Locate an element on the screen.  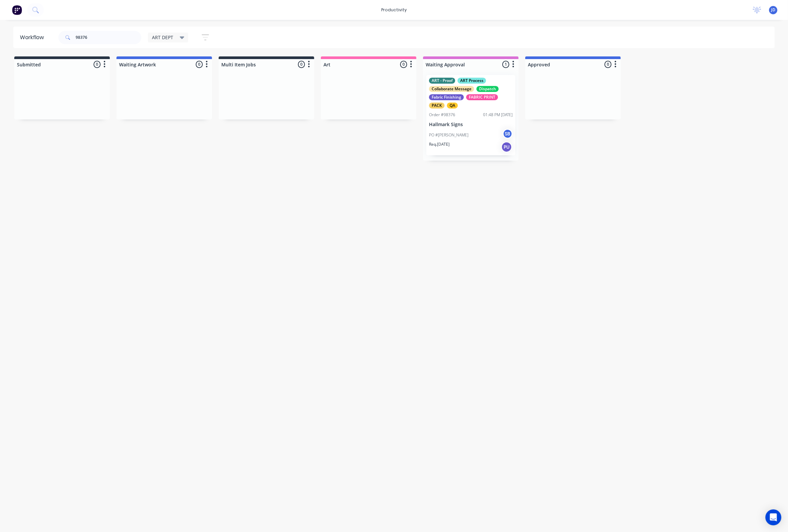
div: FABRIC PRINT is located at coordinates (482, 97).